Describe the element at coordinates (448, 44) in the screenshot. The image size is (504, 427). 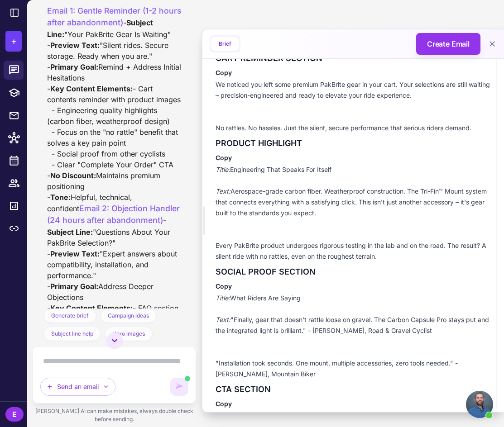
I see `span: Create Email` at that location.